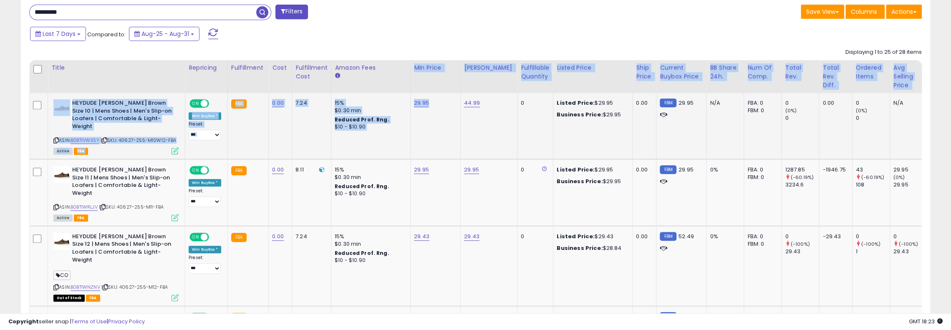  What do you see at coordinates (873, 170) in the screenshot?
I see `div: 43` at bounding box center [873, 170].